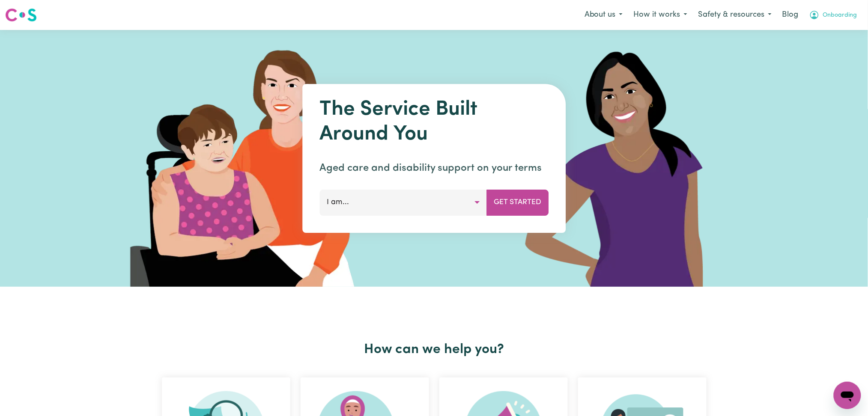 The image size is (868, 416). I want to click on h2: How can we help you?, so click(434, 350).